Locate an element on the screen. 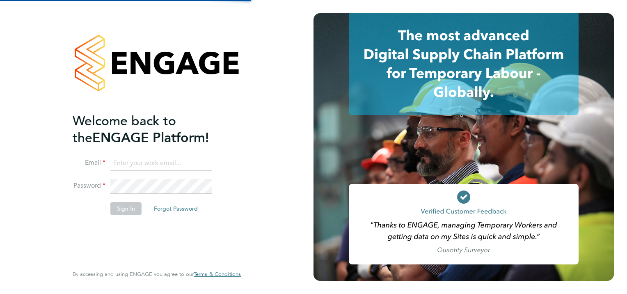  button: Sign In is located at coordinates (126, 208).